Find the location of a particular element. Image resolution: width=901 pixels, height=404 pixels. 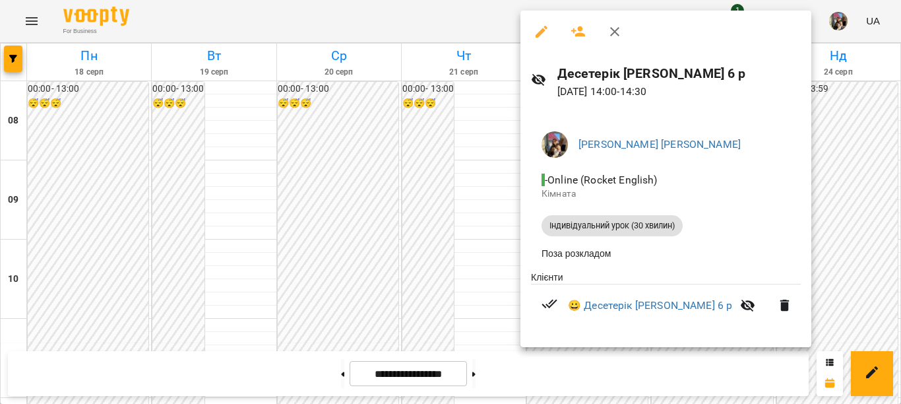

li: Поза розкладом is located at coordinates (666, 253).